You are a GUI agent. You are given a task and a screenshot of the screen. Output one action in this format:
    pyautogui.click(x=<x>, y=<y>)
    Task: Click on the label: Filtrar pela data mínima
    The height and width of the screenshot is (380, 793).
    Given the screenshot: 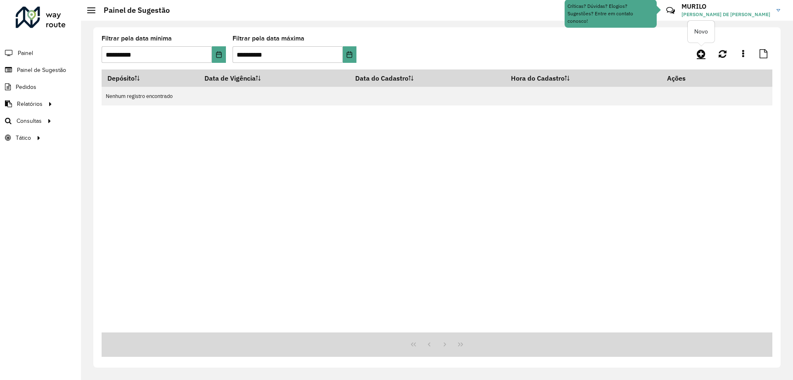 What is the action you would take?
    pyautogui.click(x=137, y=38)
    